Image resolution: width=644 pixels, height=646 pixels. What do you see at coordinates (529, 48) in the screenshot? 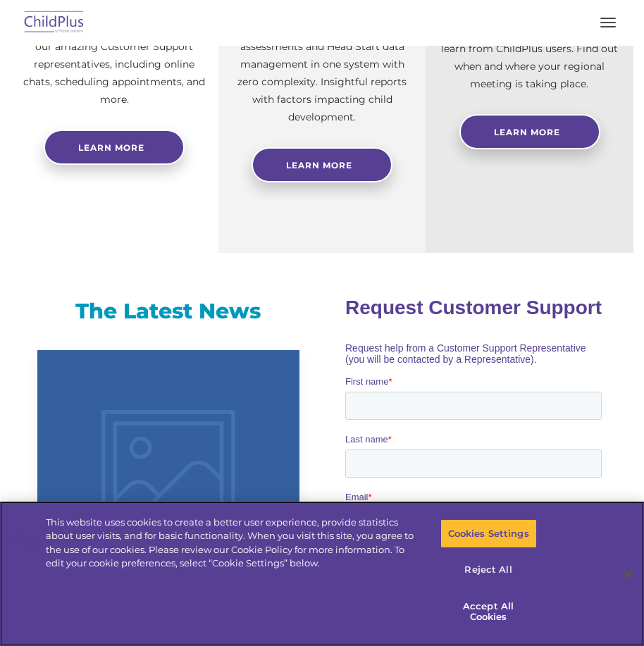
I see `p: Not using ChildPlus? These are a great opportunity to network and learn from ChildPlus users. Fin...` at bounding box center [529, 48].